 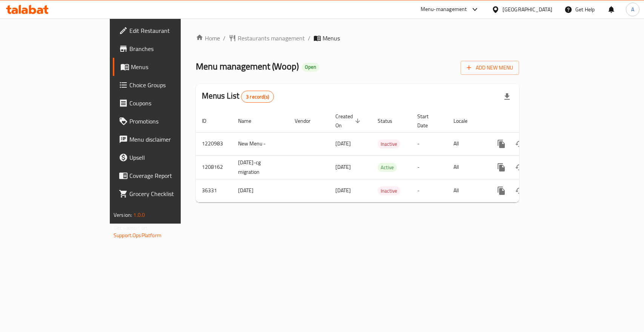 I want to click on a: Restaurants management, so click(x=266, y=38).